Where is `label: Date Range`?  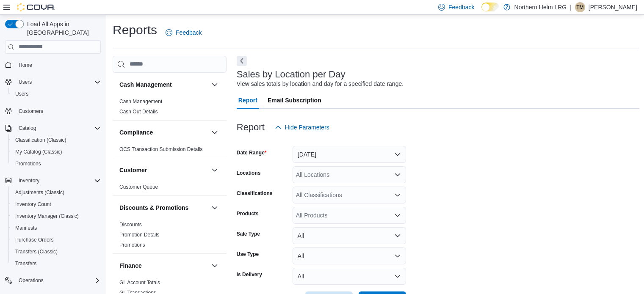 label: Date Range is located at coordinates (251, 153).